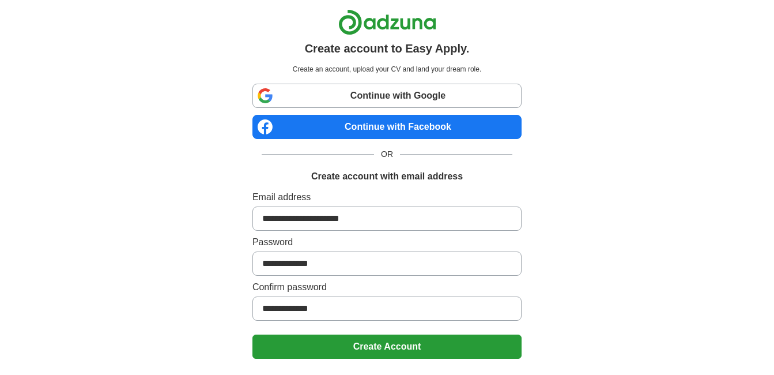  Describe the element at coordinates (387, 287) in the screenshot. I see `label: Confirm password` at that location.